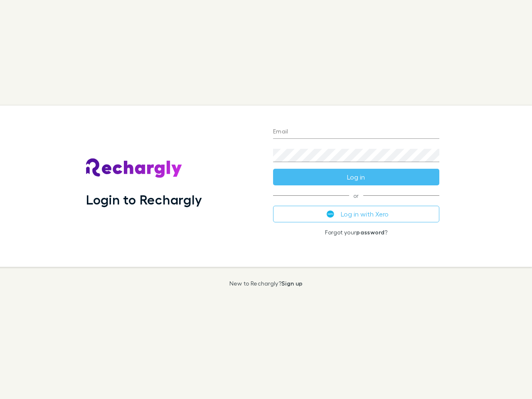 The width and height of the screenshot is (532, 399). Describe the element at coordinates (134, 169) in the screenshot. I see `img: Rechargly's Logo` at that location.